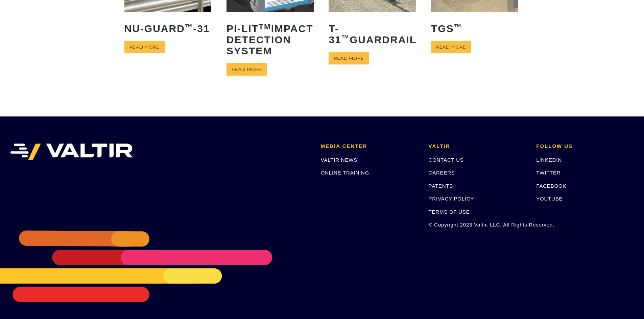 The height and width of the screenshot is (319, 644). Describe the element at coordinates (548, 173) in the screenshot. I see `a: TWITTER` at that location.